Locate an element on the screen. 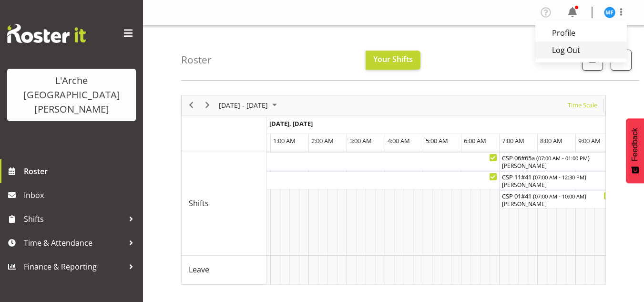 This screenshot has width=644, height=302. td: Leave resource is located at coordinates (224, 270).